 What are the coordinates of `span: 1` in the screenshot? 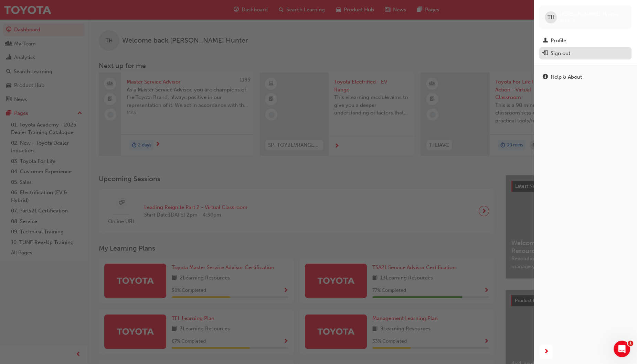 It's located at (630, 343).